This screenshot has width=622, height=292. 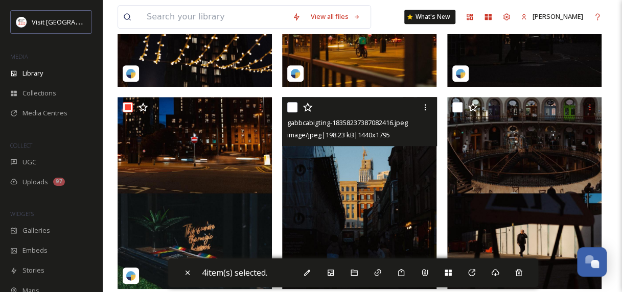 I want to click on a: View all files, so click(x=335, y=16).